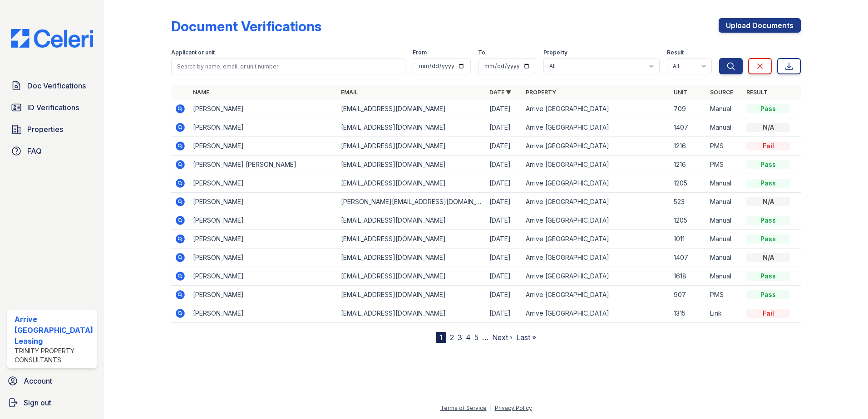 The image size is (868, 419). Describe the element at coordinates (688, 202) in the screenshot. I see `td: 523` at that location.